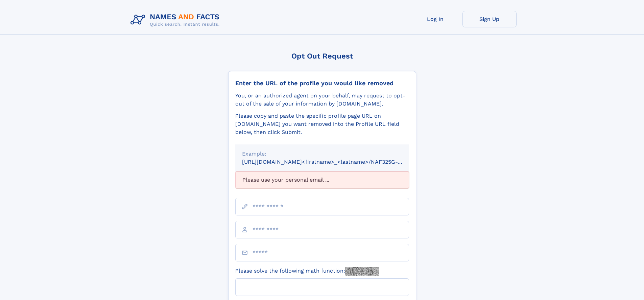 The image size is (644, 300). What do you see at coordinates (322, 83) in the screenshot?
I see `div: Enter the URL of the profile you would like removed` at bounding box center [322, 83].